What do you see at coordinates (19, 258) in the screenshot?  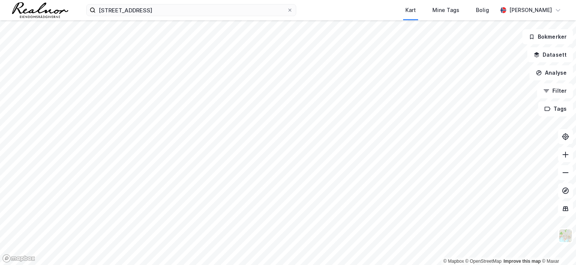 I see `a: Mapbox homepage` at bounding box center [19, 258].